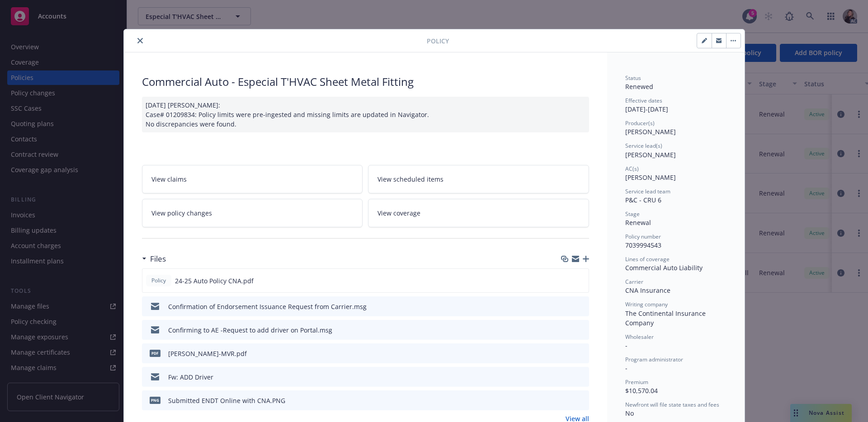 The width and height of the screenshot is (868, 422). I want to click on div: Files, so click(154, 259).